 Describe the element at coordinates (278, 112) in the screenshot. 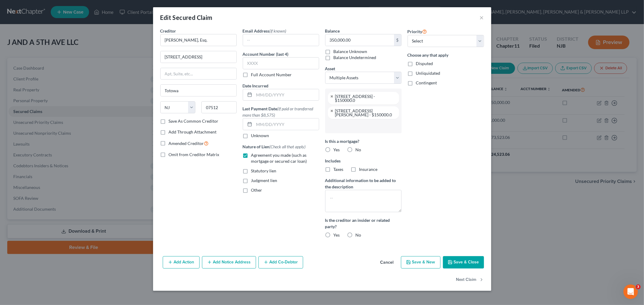

I see `span: (If paid or transferred more than $8,575)` at that location.